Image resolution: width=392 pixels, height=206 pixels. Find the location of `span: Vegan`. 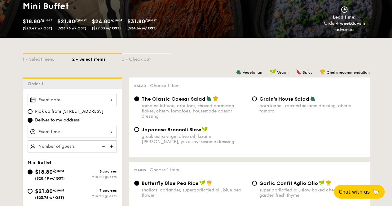

span: Vegan is located at coordinates (282, 72).